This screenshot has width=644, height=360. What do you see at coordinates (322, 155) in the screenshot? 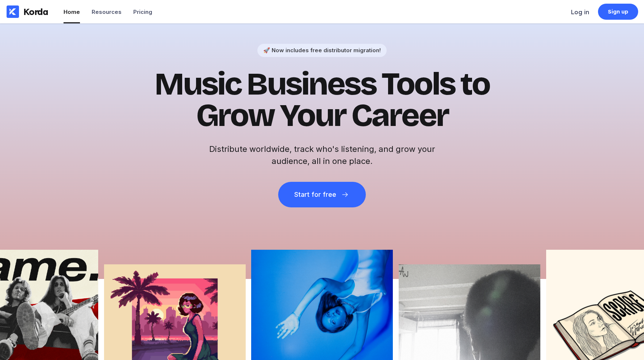
I see `h2: Distribute worldwide, track who's listening, and grow your audience, all in one place.` at bounding box center [322, 155].